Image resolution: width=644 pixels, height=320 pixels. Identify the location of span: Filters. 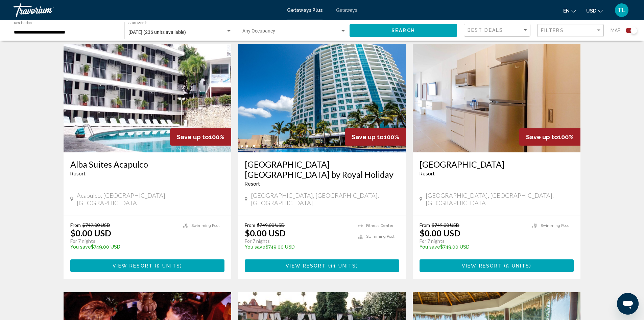
(552, 30).